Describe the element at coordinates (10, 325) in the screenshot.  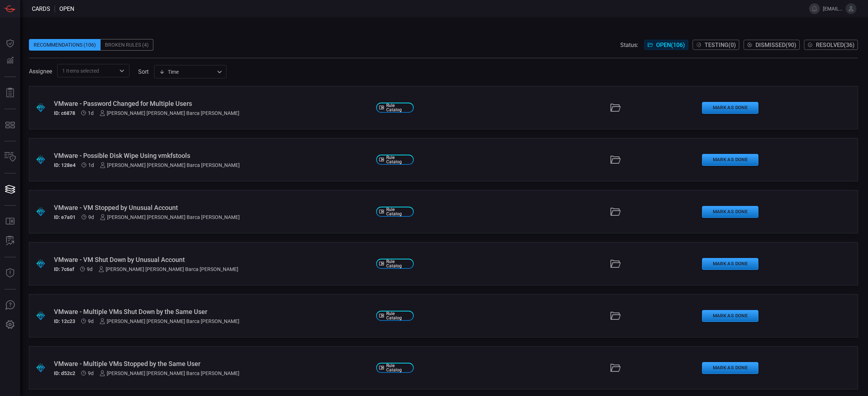
I see `button: Preferences` at that location.